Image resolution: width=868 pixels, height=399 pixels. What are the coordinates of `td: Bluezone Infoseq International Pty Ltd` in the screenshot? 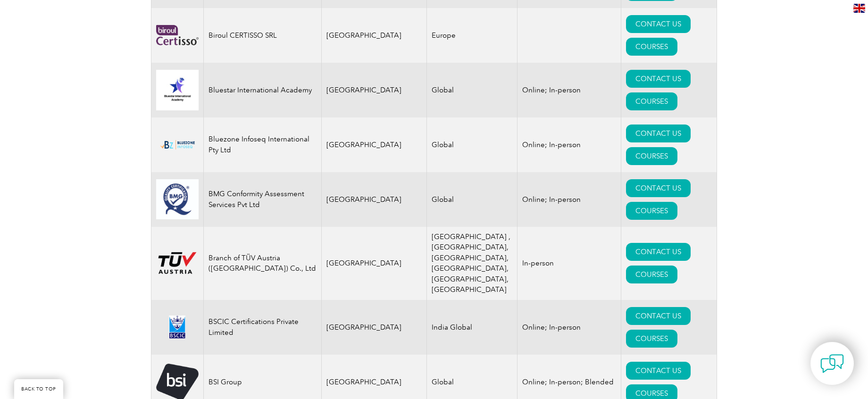 It's located at (263, 145).